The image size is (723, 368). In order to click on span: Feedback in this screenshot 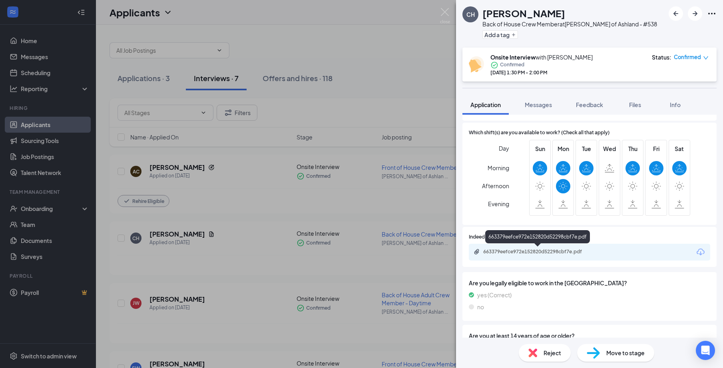, I will do `click(590, 105)`.